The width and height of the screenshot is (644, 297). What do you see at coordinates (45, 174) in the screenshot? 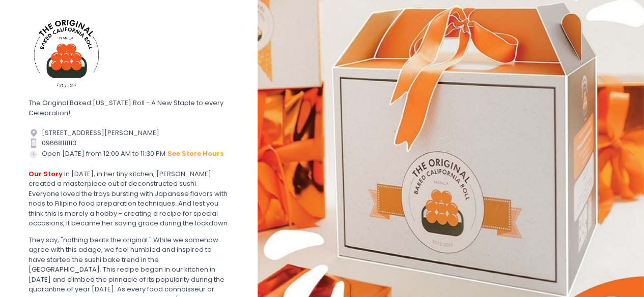
I see `b: Our Story` at bounding box center [45, 174].